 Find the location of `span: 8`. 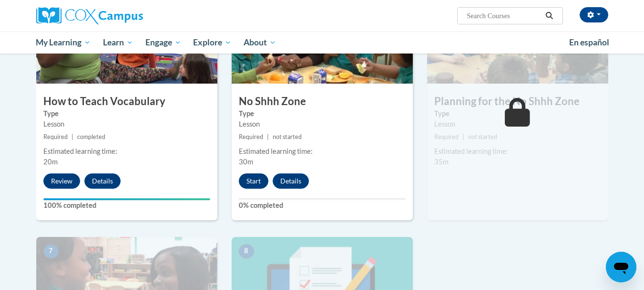

span: 8 is located at coordinates (246, 251).